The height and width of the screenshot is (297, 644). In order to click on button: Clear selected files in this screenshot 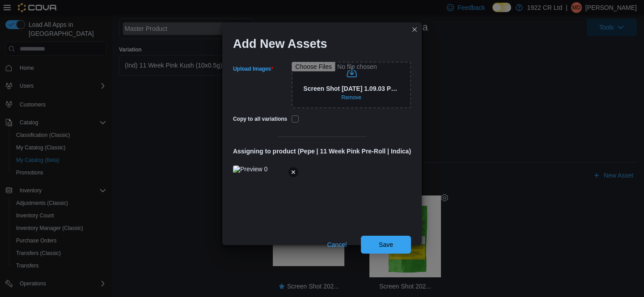, I will do `click(351, 98)`.